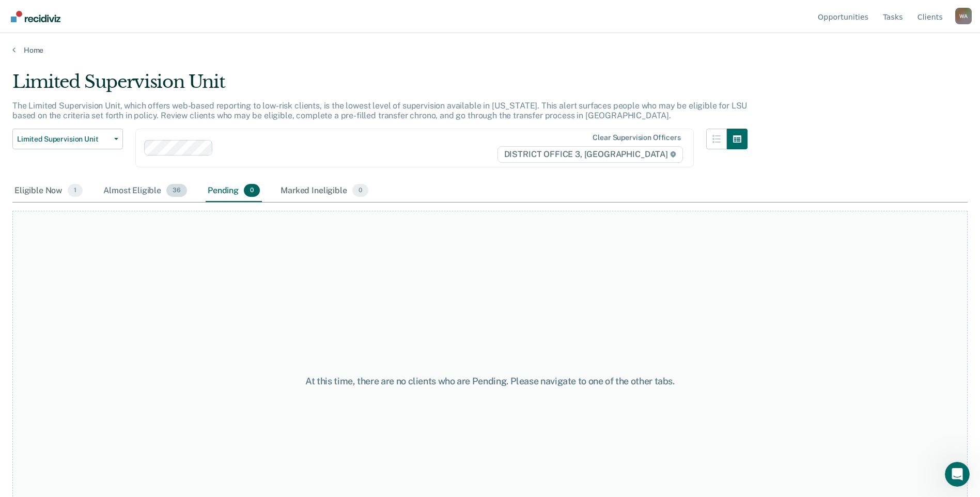  What do you see at coordinates (490, 381) in the screenshot?
I see `div: At this time, there are no clients who are Pending. Please navigate to one of the other tabs.` at bounding box center [490, 381].